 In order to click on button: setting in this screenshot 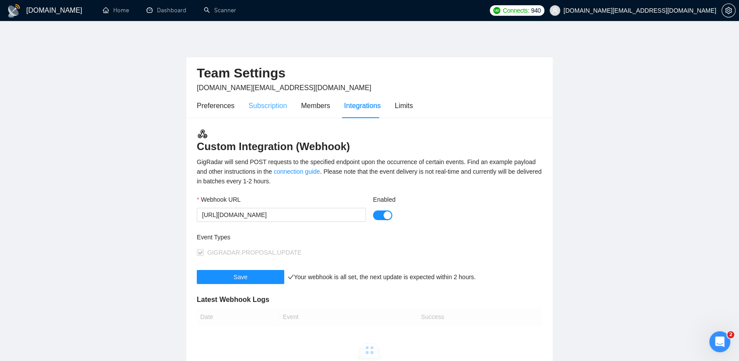, I will do `click(729, 10)`.